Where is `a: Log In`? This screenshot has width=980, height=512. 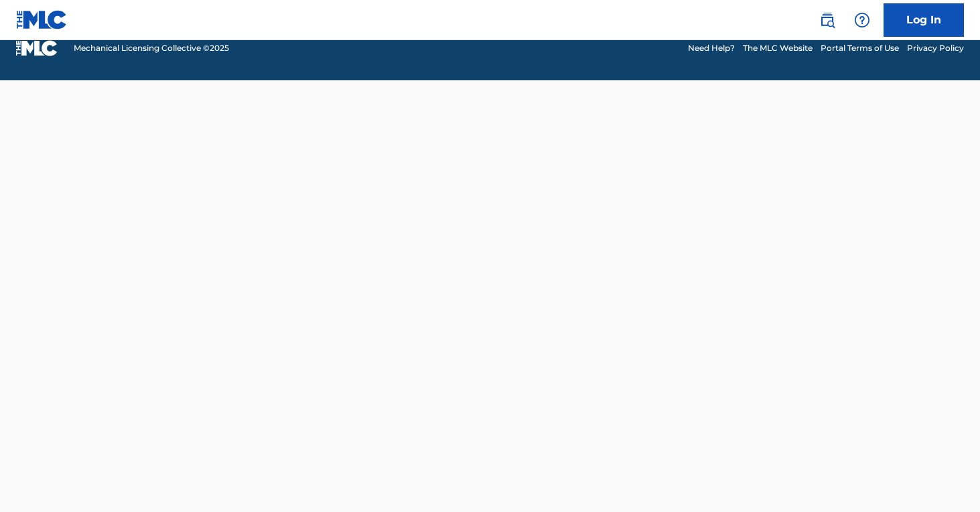 a: Log In is located at coordinates (924, 20).